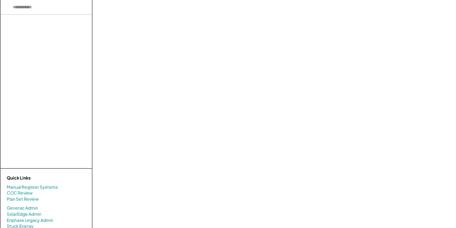 The image size is (456, 228). Describe the element at coordinates (30, 220) in the screenshot. I see `a: Enphase Legacy Admin` at that location.